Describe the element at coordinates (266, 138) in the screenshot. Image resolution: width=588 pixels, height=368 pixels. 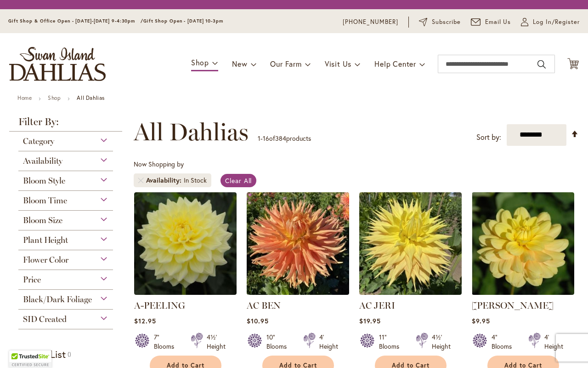
I see `span: 16` at that location.